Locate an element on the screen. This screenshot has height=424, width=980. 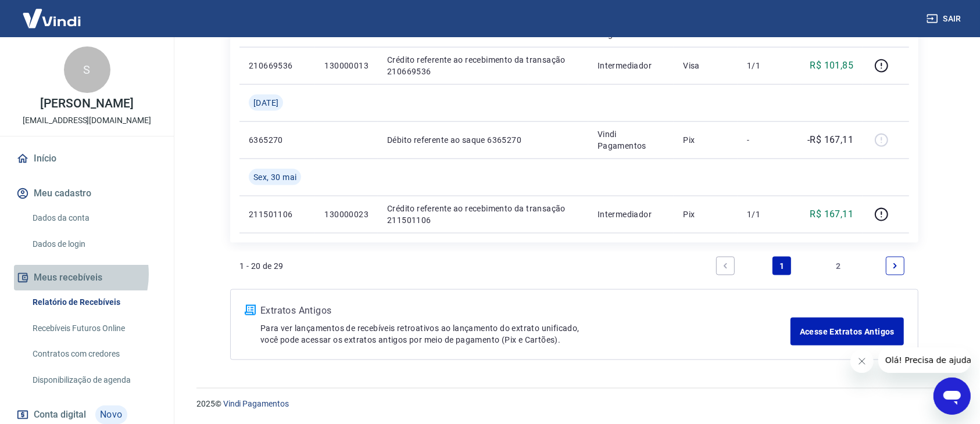
a: Dados de login is located at coordinates (94, 244).